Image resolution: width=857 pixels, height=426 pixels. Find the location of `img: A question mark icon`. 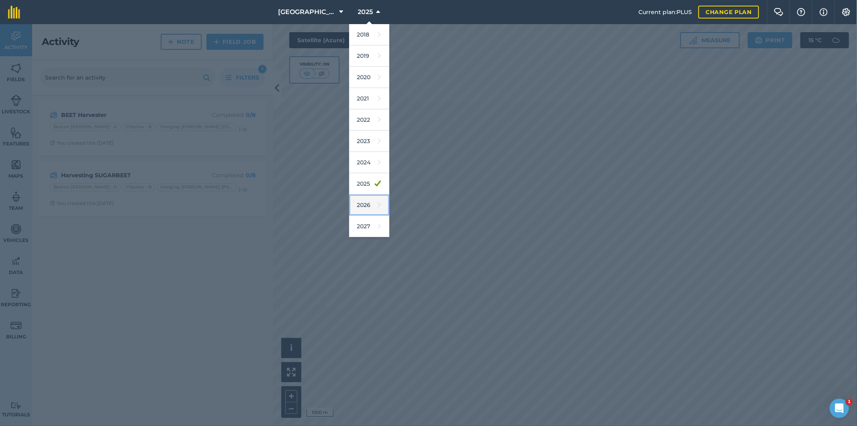

img: A question mark icon is located at coordinates (801, 12).